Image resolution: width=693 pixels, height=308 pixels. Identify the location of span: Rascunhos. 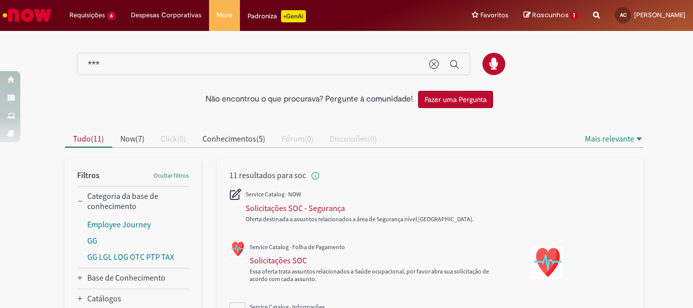
(551, 15).